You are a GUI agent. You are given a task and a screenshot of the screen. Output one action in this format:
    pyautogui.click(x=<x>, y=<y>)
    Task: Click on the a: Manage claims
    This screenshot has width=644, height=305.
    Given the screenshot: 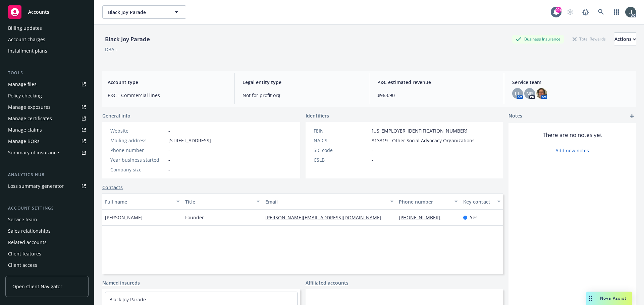 What is the action you would take?
    pyautogui.click(x=47, y=130)
    